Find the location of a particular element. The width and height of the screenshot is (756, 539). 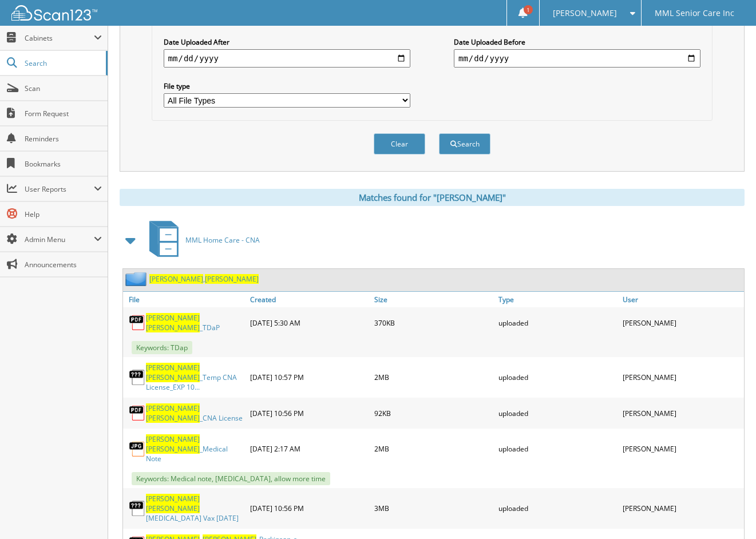

label: File type is located at coordinates (287, 86).